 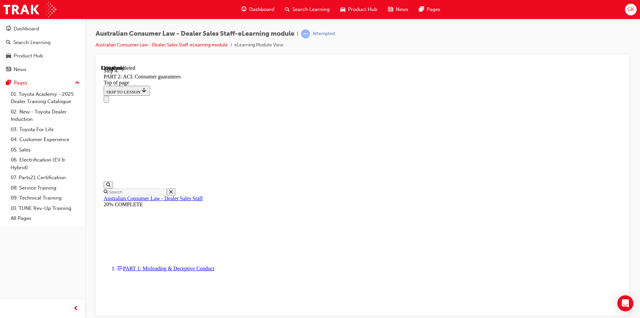 I want to click on button: GK, so click(x=631, y=9).